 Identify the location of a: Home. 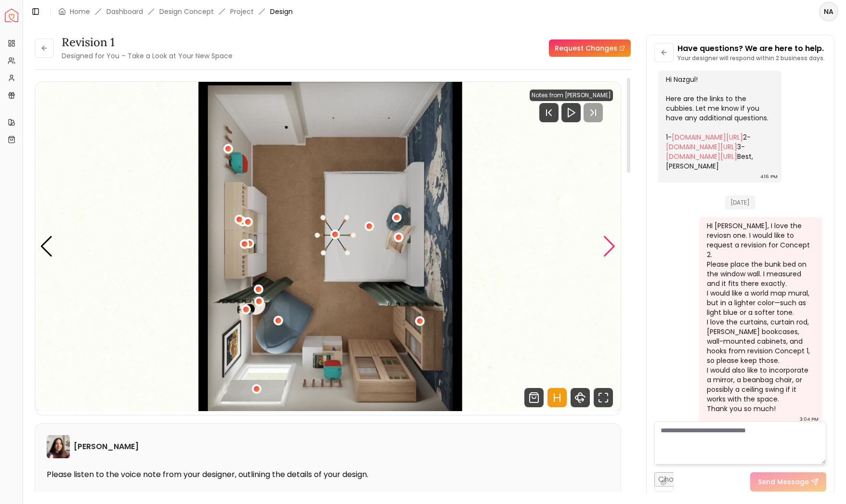
(80, 11).